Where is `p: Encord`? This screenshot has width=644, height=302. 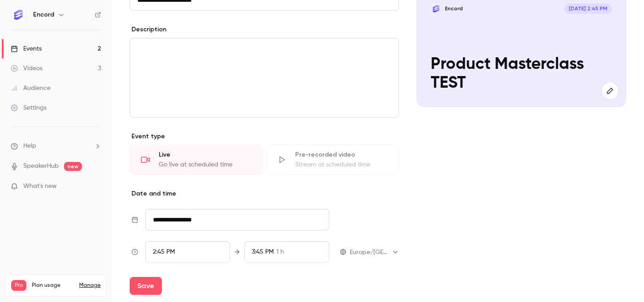 p: Encord is located at coordinates (454, 9).